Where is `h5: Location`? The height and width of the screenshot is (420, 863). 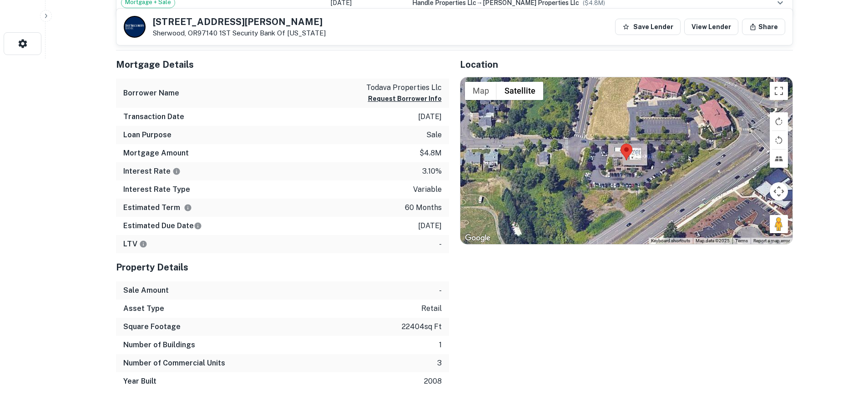
h5: Location is located at coordinates (626, 65).